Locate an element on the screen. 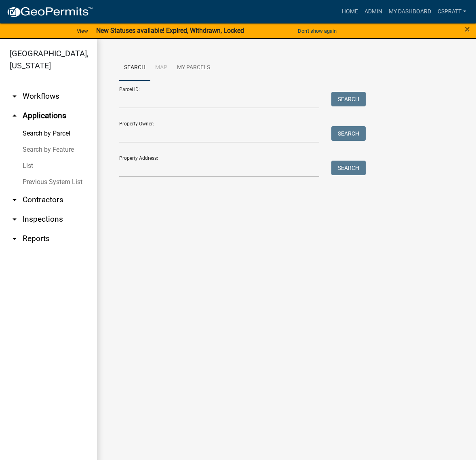 The height and width of the screenshot is (460, 476). a: My Parcels is located at coordinates (194, 68).